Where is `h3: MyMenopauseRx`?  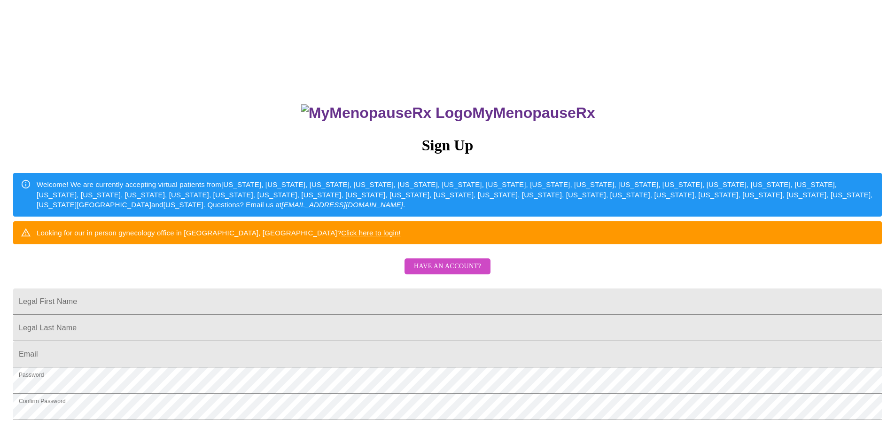
h3: MyMenopauseRx is located at coordinates (448, 113).